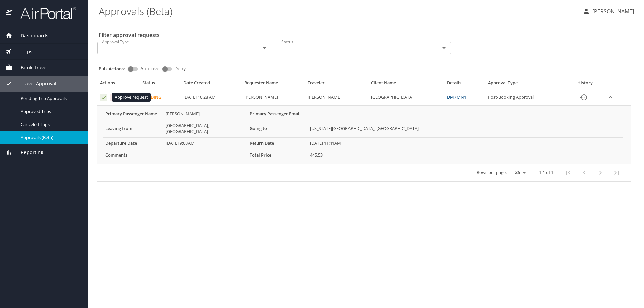 This screenshot has width=644, height=308. What do you see at coordinates (546, 172) in the screenshot?
I see `p: 1-1 of 1` at bounding box center [546, 172].